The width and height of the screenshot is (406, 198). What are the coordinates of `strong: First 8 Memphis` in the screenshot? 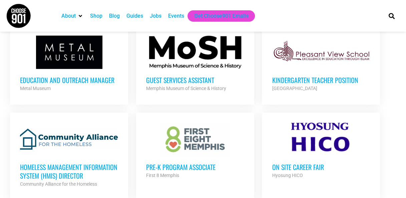 It's located at (162, 175).